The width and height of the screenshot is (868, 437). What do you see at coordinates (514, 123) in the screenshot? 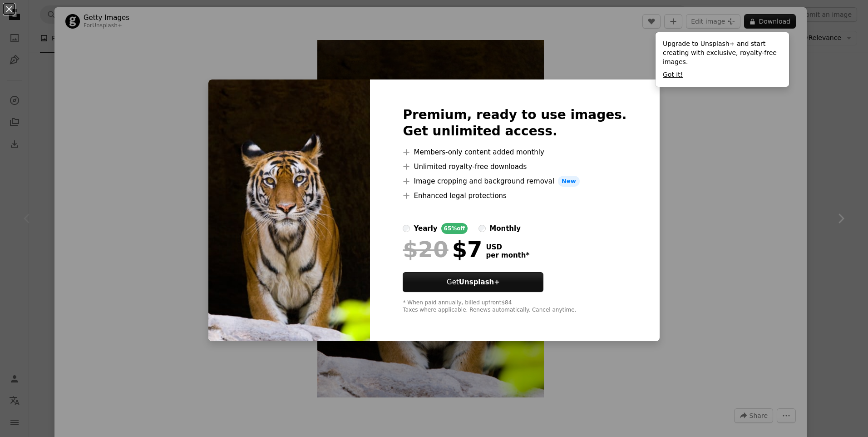
I see `h2: Premium, ready to use images. Get unlimited access.` at bounding box center [514, 123].